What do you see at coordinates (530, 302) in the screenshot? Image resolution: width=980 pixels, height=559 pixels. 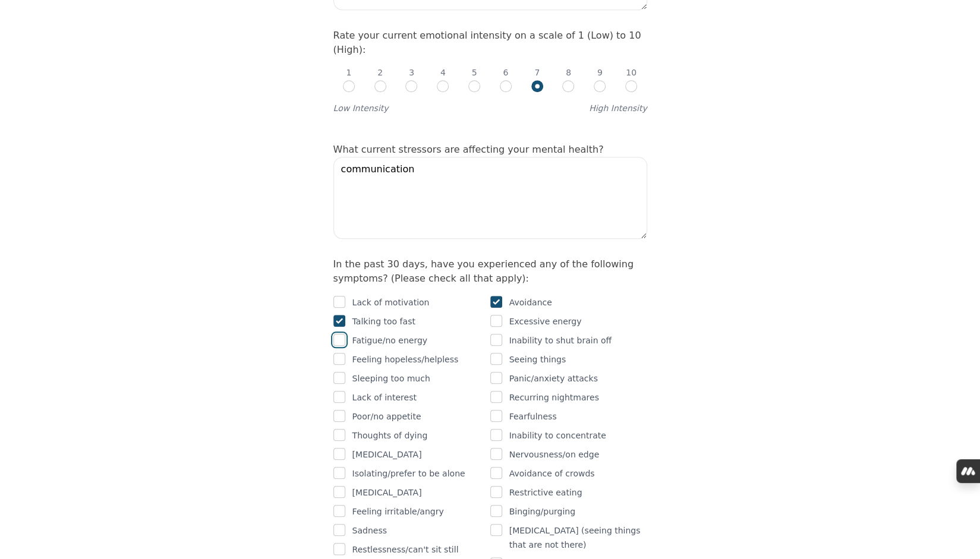 I see `p: Avoidance` at bounding box center [530, 302].